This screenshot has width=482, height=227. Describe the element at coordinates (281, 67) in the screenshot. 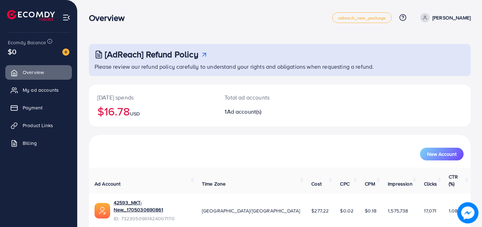

I see `p: Please review our refund policy carefully to understand your rights and obligations when requesti...` at that location.